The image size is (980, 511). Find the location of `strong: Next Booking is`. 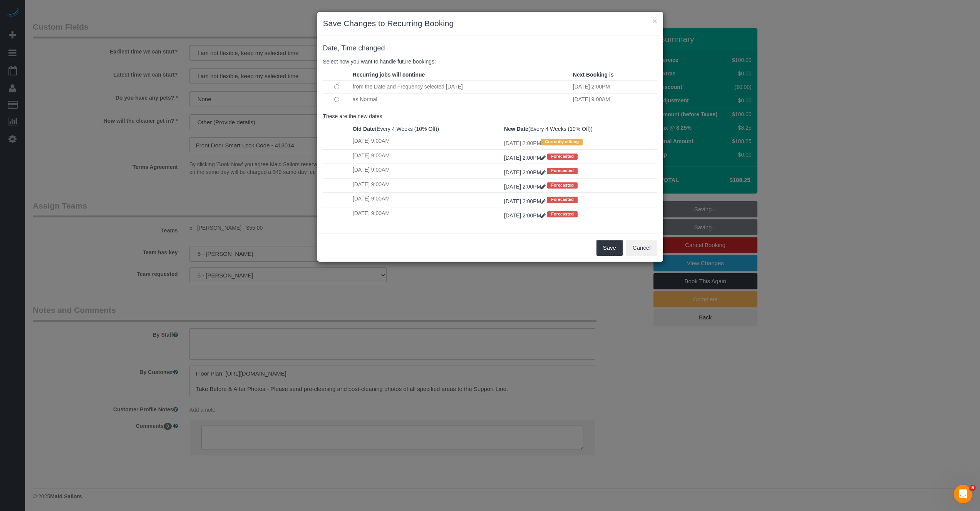

strong: Next Booking is is located at coordinates (593, 74).